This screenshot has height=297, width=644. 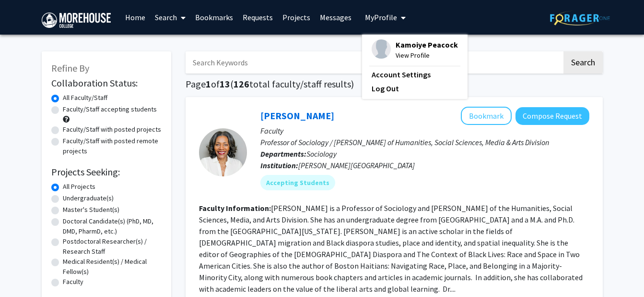 What do you see at coordinates (73, 281) in the screenshot?
I see `label: Faculty` at bounding box center [73, 281].